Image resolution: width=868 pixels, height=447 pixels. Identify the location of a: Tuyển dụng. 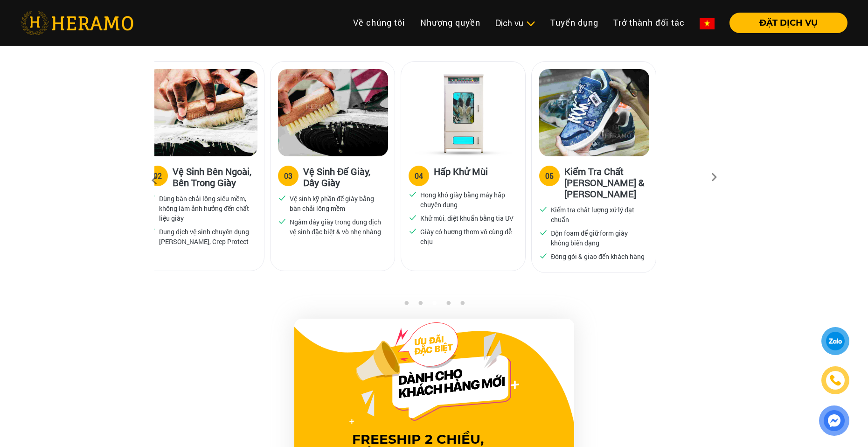
(574, 22).